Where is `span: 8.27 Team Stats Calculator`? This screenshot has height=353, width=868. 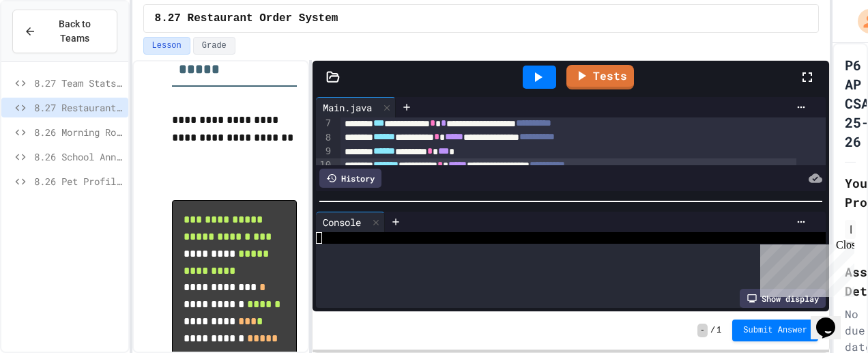 span: 8.27 Team Stats Calculator is located at coordinates (78, 82).